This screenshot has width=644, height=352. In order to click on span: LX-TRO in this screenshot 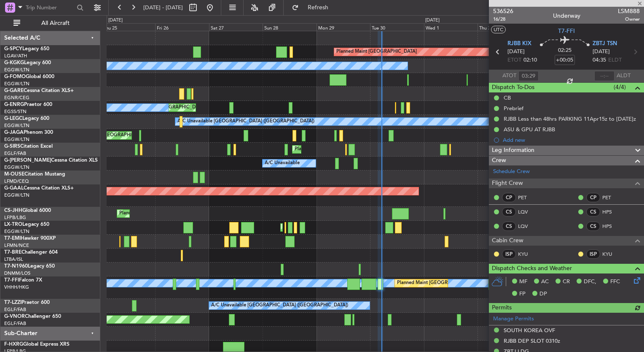, I will do `click(13, 225)`.